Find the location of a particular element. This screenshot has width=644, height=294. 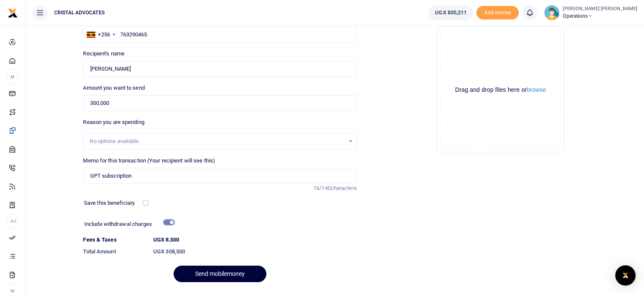

div: Drag and drop files here or is located at coordinates (500, 90).